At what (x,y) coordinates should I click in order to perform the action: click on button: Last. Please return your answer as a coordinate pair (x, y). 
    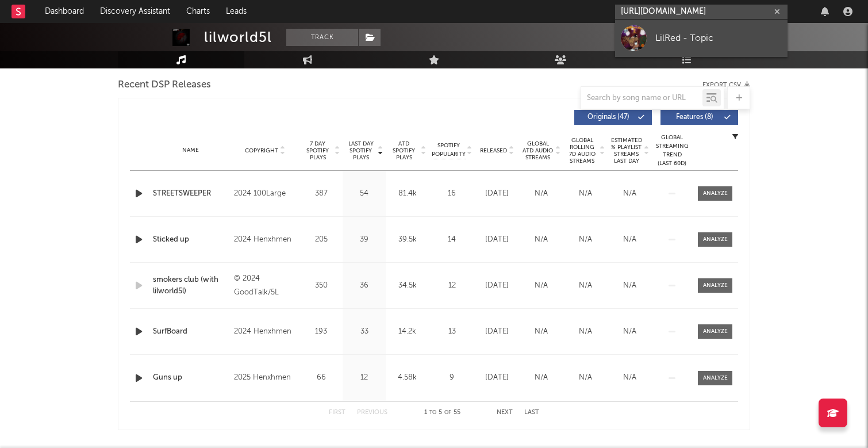
    Looking at the image, I should click on (532, 412).